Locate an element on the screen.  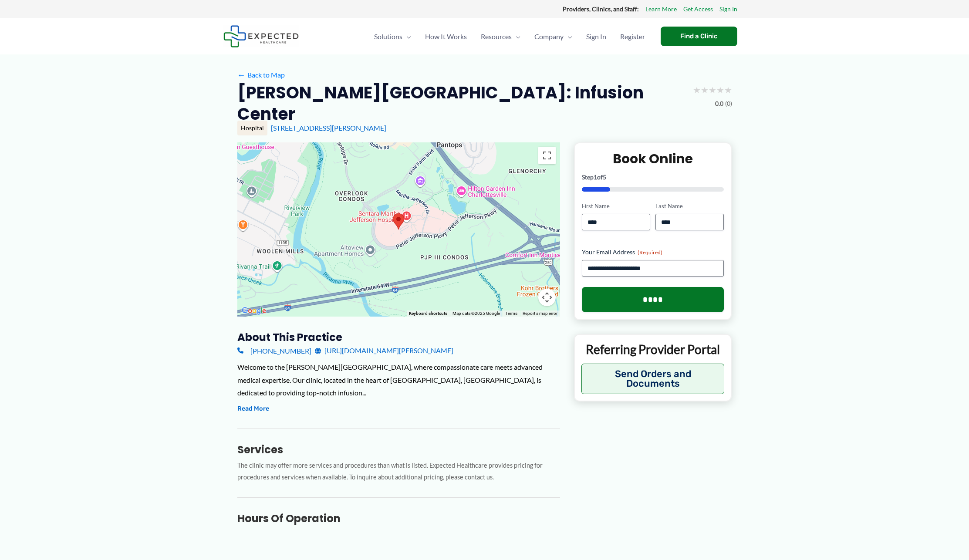
span: Company is located at coordinates (549, 36).